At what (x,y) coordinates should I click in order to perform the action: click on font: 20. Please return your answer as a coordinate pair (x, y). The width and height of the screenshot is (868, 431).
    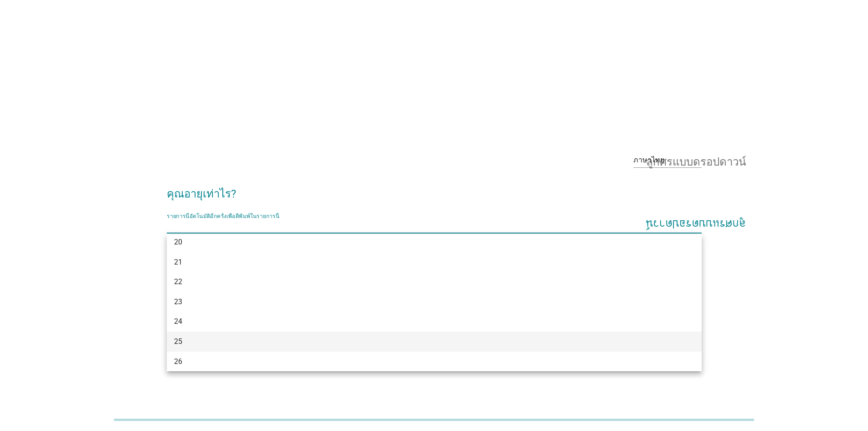
    Looking at the image, I should click on (178, 241).